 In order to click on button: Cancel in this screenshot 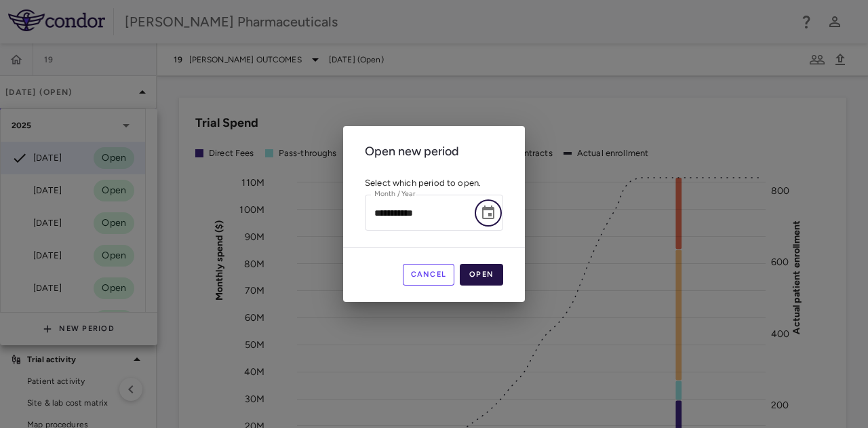, I will do `click(429, 275)`.